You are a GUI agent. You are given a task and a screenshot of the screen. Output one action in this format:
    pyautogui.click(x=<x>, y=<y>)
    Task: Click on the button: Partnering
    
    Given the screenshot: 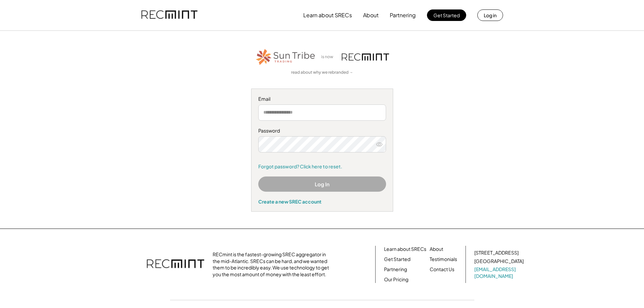 What is the action you would take?
    pyautogui.click(x=403, y=15)
    